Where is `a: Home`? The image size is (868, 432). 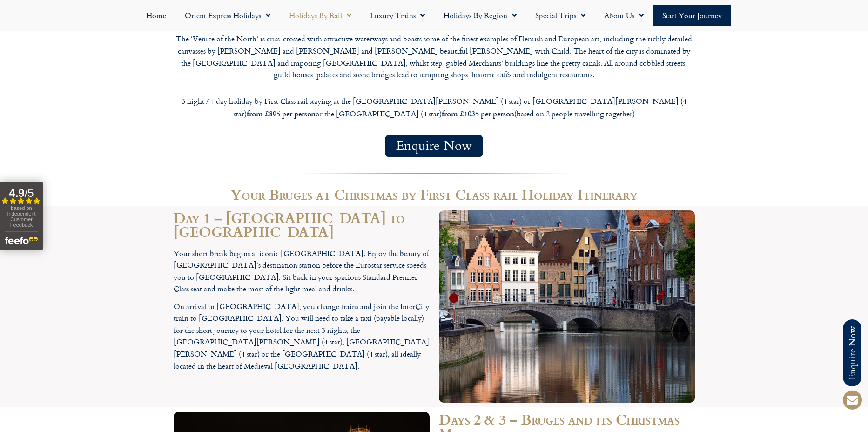
a: Home is located at coordinates (156, 15).